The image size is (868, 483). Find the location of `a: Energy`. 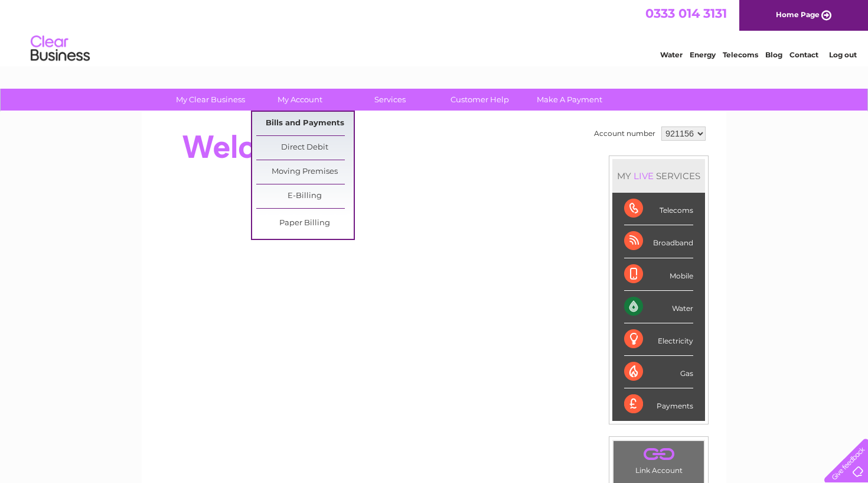

a: Energy is located at coordinates (703, 55).